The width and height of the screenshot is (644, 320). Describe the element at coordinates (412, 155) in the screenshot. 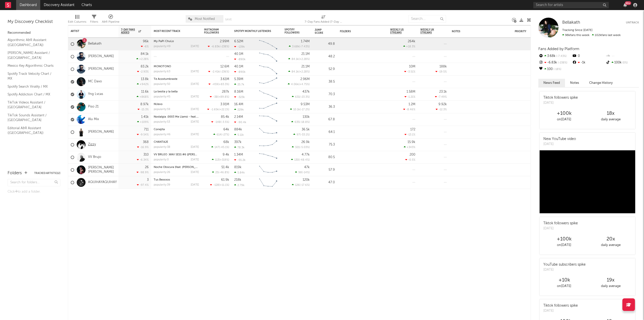

I see `div: 200` at that location.